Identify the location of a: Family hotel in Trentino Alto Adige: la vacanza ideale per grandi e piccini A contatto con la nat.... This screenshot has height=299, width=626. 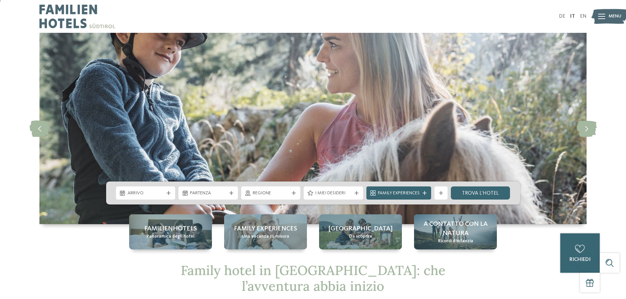
(455, 232).